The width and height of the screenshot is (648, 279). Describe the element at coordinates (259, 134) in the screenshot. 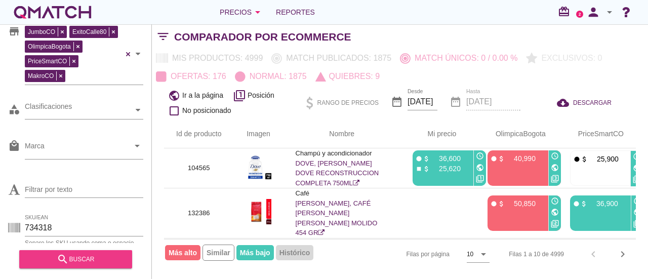

I see `th: Imagen: Not sorted.` at that location.